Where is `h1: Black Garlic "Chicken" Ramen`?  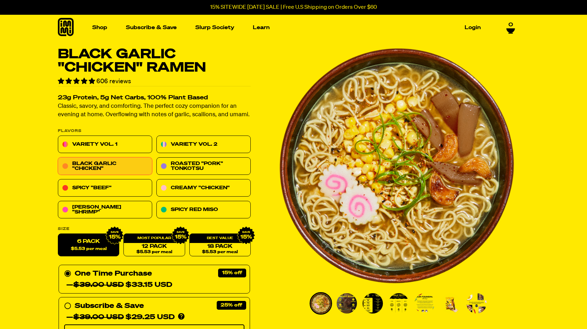
h1: Black Garlic "Chicken" Ramen is located at coordinates (154, 61).